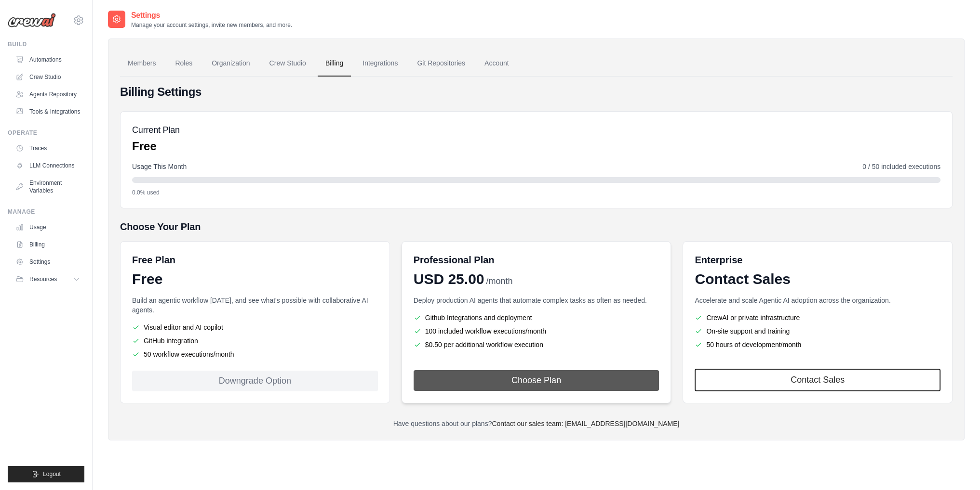 This screenshot has width=980, height=490. I want to click on span: Logout, so click(52, 474).